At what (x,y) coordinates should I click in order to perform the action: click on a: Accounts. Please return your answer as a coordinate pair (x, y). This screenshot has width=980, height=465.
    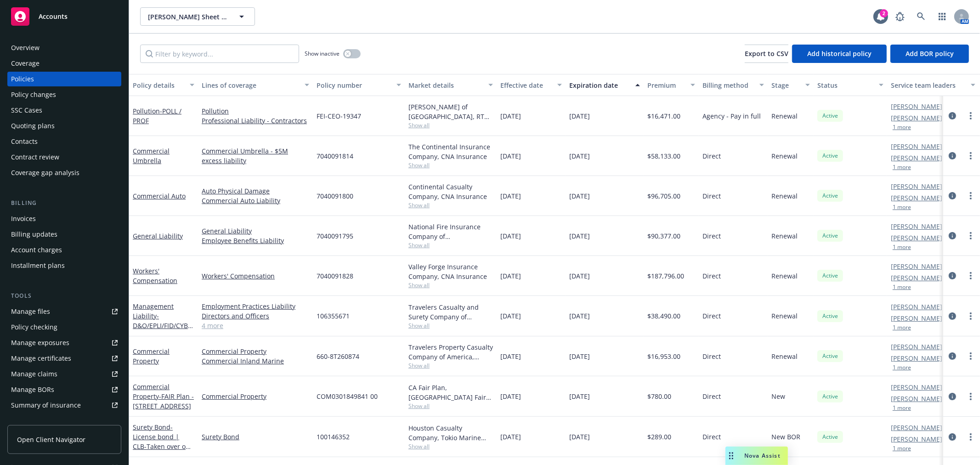
    Looking at the image, I should click on (64, 16).